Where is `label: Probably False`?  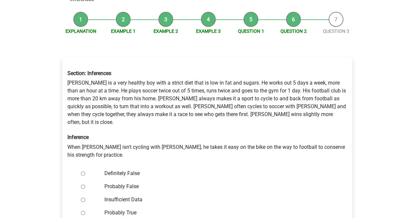
label: Probably False is located at coordinates (218, 186).